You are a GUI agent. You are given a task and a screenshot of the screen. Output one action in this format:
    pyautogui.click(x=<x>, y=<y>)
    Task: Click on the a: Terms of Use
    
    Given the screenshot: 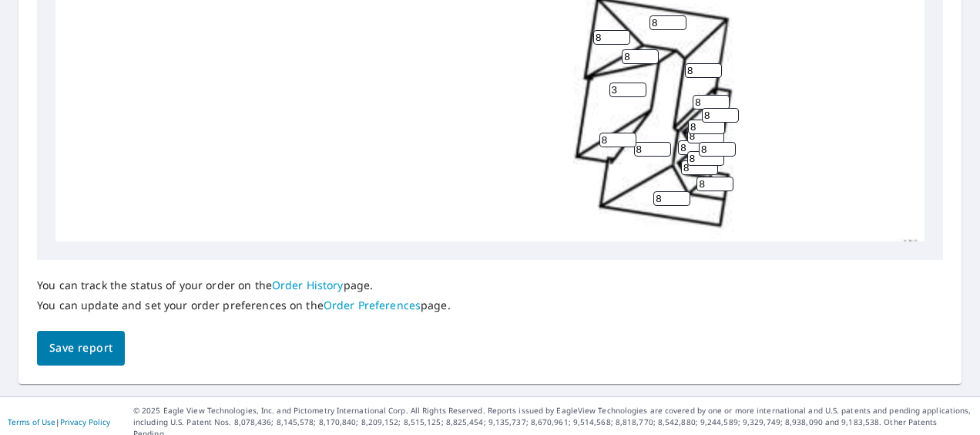 What is the action you would take?
    pyautogui.click(x=31, y=422)
    